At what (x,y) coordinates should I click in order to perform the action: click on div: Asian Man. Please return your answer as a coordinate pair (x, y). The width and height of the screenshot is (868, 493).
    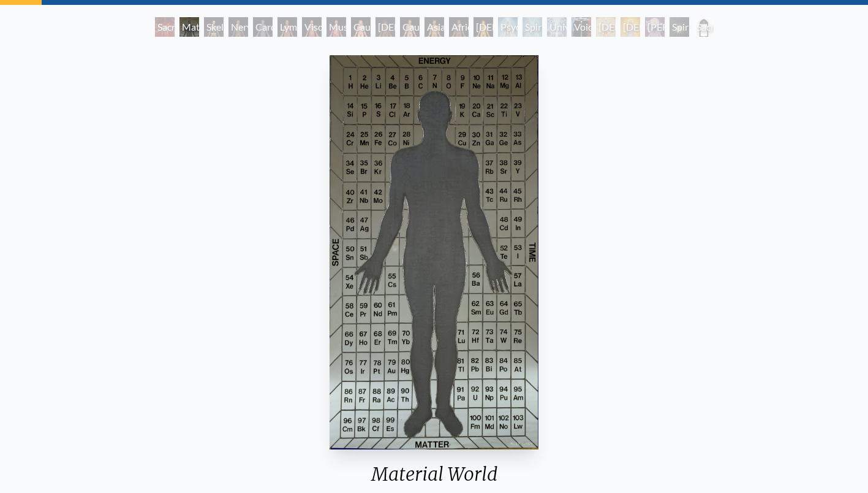
    Looking at the image, I should click on (434, 27).